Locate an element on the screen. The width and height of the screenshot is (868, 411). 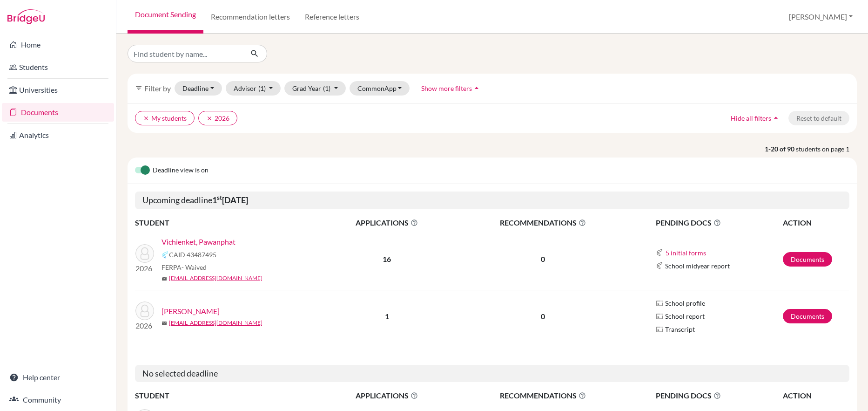
h5: Upcoming deadline is located at coordinates (492, 200).